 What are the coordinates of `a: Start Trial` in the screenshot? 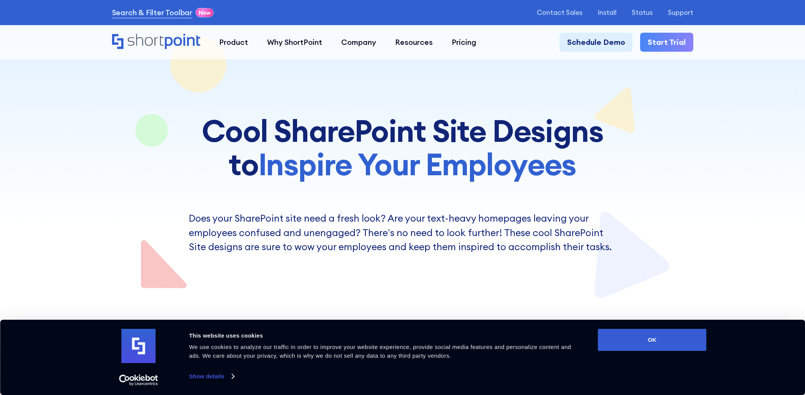 It's located at (667, 42).